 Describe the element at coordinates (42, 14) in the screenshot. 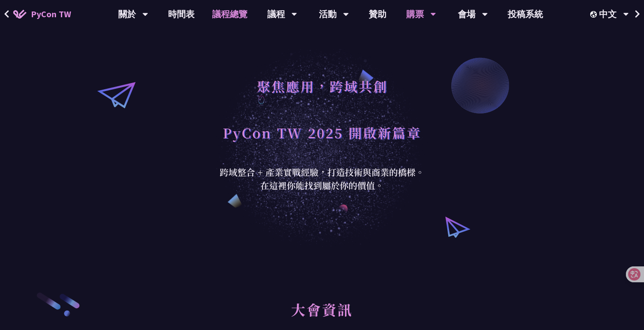

I see `a: PyCon TW` at that location.